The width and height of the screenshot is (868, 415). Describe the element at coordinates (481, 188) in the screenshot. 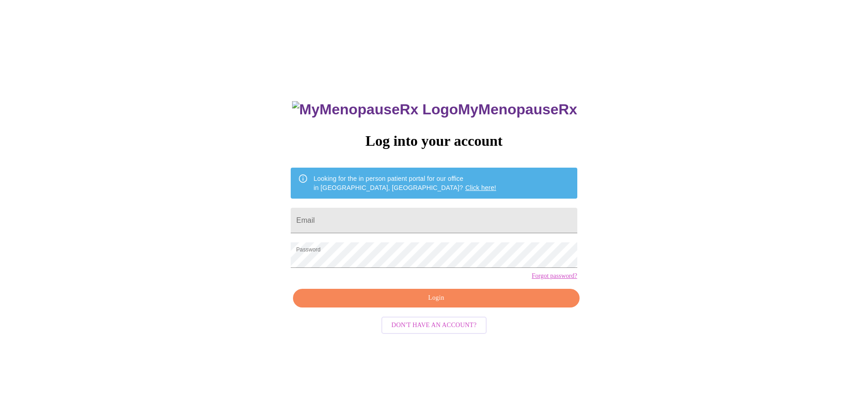

I see `a: Click here!` at that location.